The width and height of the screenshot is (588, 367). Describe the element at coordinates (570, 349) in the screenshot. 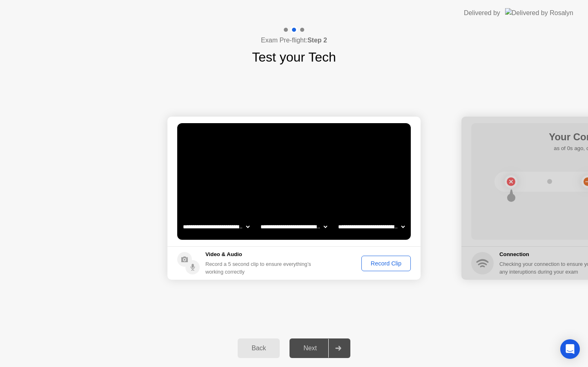

I see `div: Open Intercom Messenger` at that location.